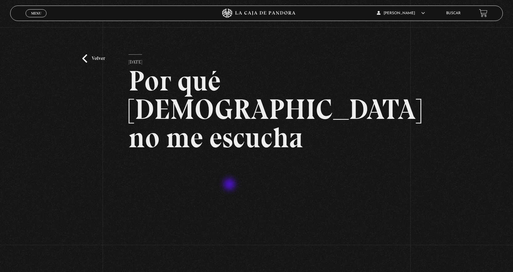 The image size is (513, 272). What do you see at coordinates (36, 18) in the screenshot?
I see `span: Cerrar` at bounding box center [36, 18].